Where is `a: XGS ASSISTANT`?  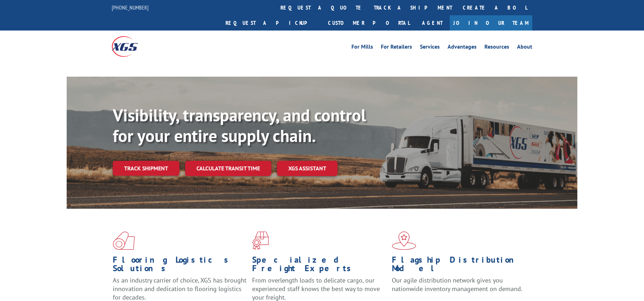 a: XGS ASSISTANT is located at coordinates (307, 168).